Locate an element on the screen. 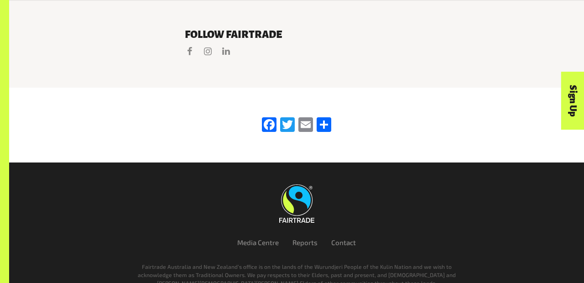  a: Email is located at coordinates (306, 125).